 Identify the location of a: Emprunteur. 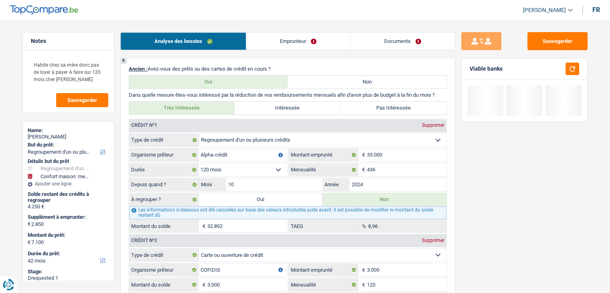
(298, 41).